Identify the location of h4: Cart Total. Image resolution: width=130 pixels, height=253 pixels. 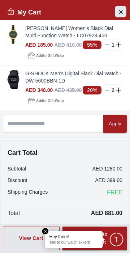
(65, 153).